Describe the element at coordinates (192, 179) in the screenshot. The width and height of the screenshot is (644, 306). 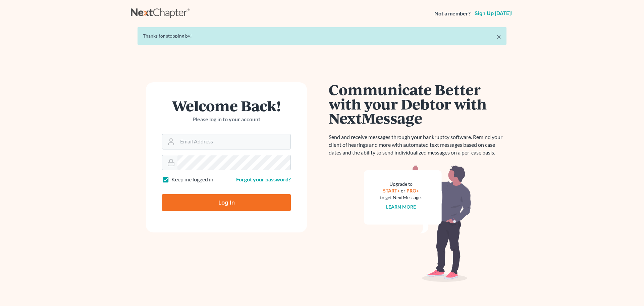
I see `label: Keep me logged in` at that location.